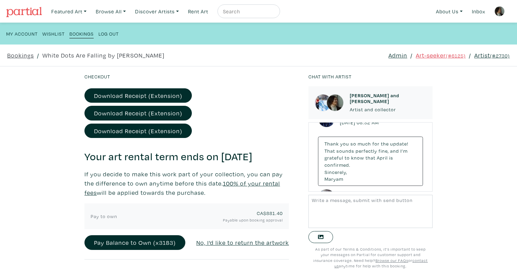 Image resolution: width=517 pixels, height=278 pixels. I want to click on a: Admin, so click(398, 55).